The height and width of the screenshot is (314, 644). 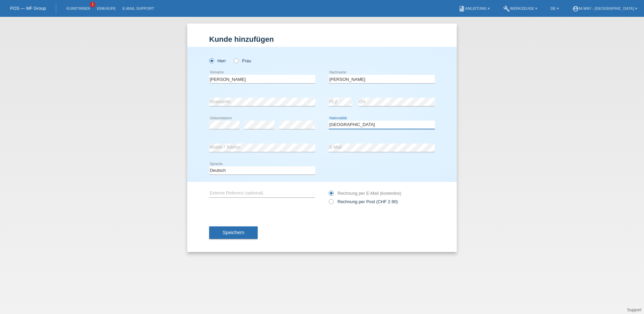 What do you see at coordinates (234, 233) in the screenshot?
I see `button: Speichern` at bounding box center [234, 233].